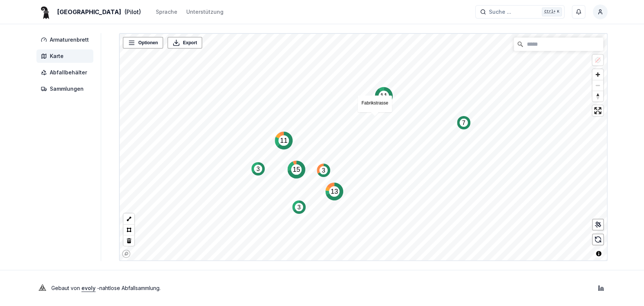 The width and height of the screenshot is (644, 306). I want to click on button: Toggle attribution, so click(599, 254).